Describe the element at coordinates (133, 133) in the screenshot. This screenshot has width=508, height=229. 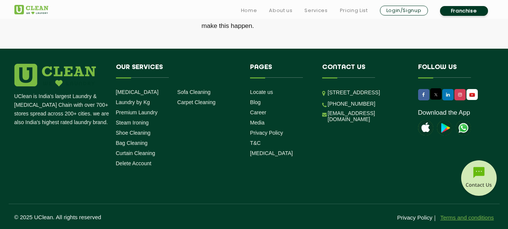
I see `a: Shoe Cleaning` at that location.